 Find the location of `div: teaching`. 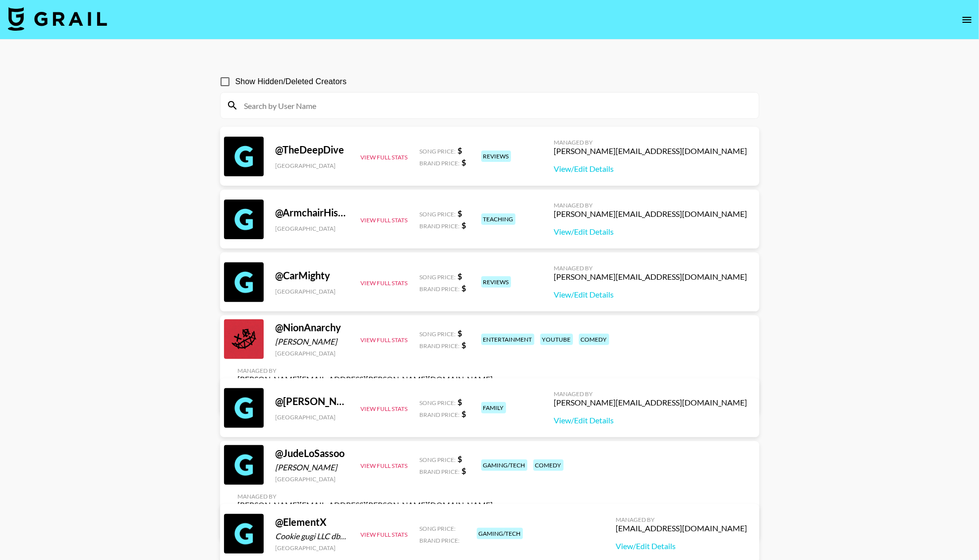

div: teaching is located at coordinates (499, 219).